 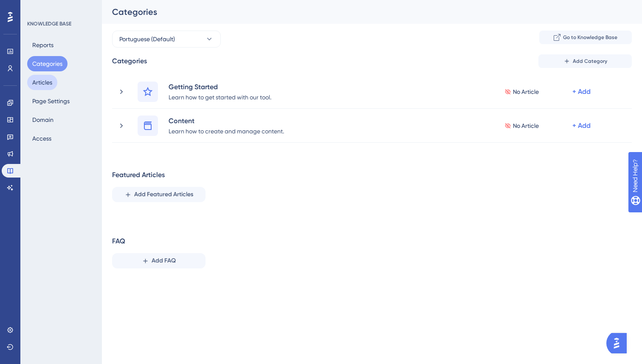 I want to click on button: Reports, so click(x=43, y=45).